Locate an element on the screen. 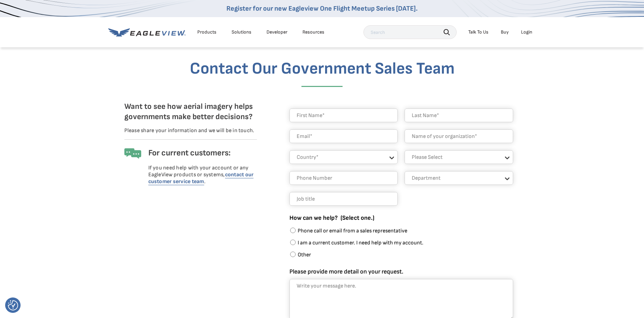 Image resolution: width=644 pixels, height=318 pixels. input: Phone call or email from a sales representative is located at coordinates (293, 231).